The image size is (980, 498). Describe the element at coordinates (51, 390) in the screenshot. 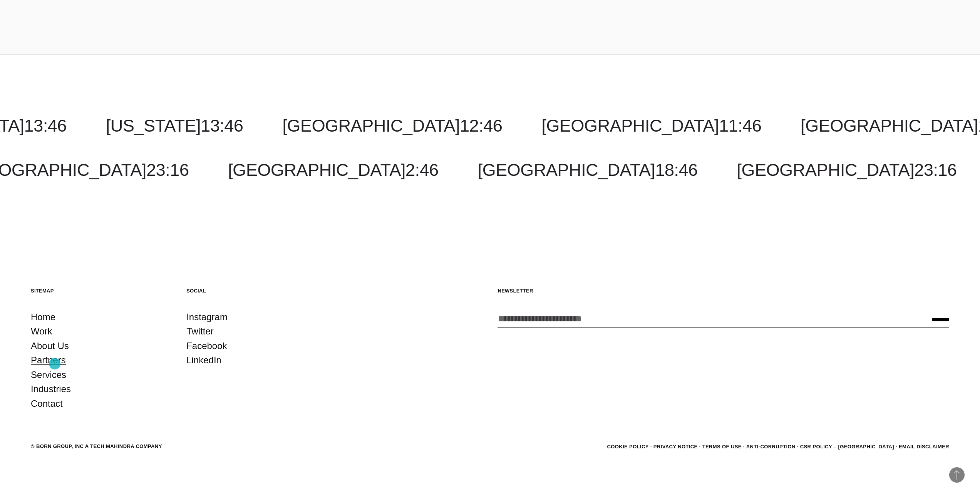

I see `a: Industries` at that location.